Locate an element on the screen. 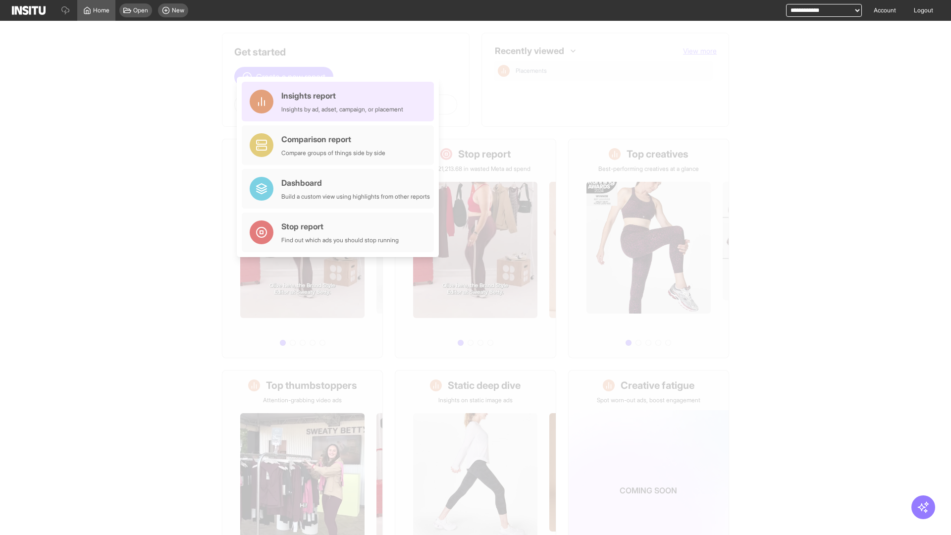 Image resolution: width=951 pixels, height=535 pixels. div: Stop report is located at coordinates (340, 226).